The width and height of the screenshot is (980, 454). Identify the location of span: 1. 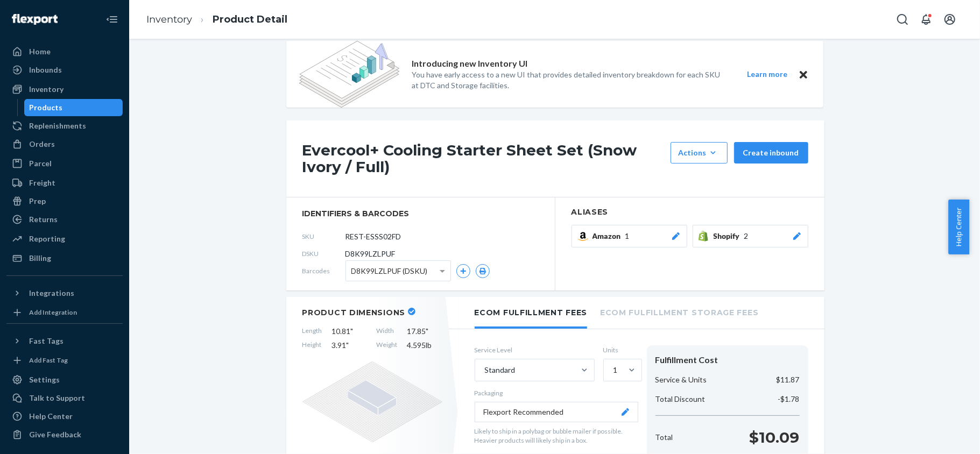
(627, 237).